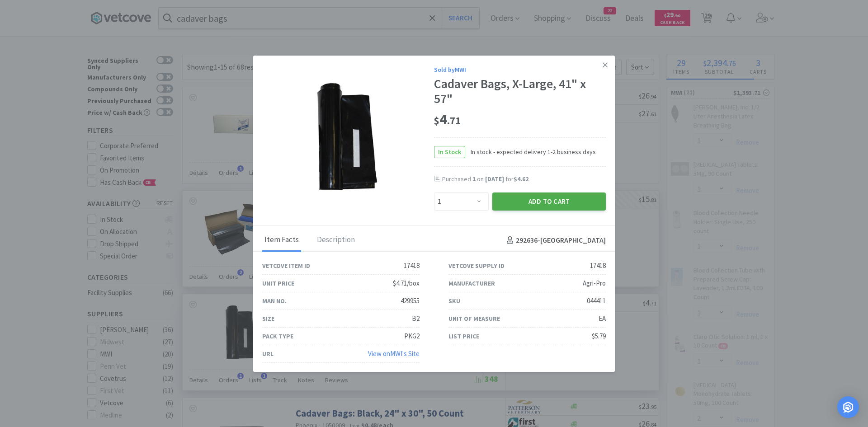  What do you see at coordinates (455, 301) in the screenshot?
I see `div: SKU` at bounding box center [455, 301].